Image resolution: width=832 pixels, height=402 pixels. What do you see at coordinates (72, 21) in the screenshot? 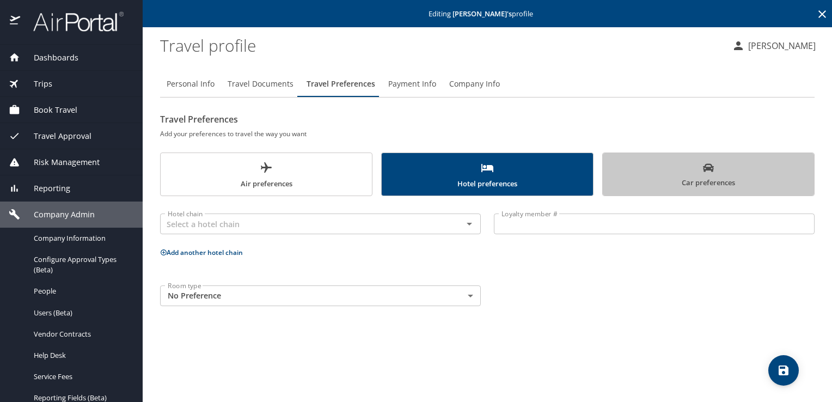
I see `img: airportal-logo.png` at bounding box center [72, 21].